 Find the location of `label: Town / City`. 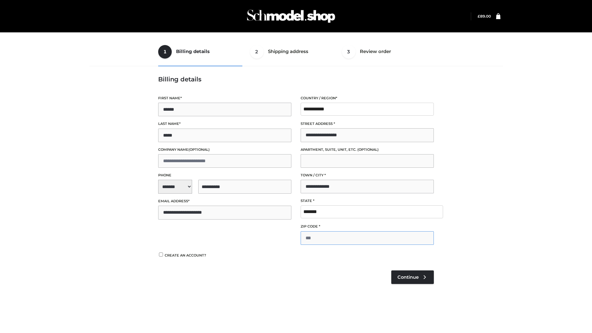

label: Town / City is located at coordinates (367, 175).